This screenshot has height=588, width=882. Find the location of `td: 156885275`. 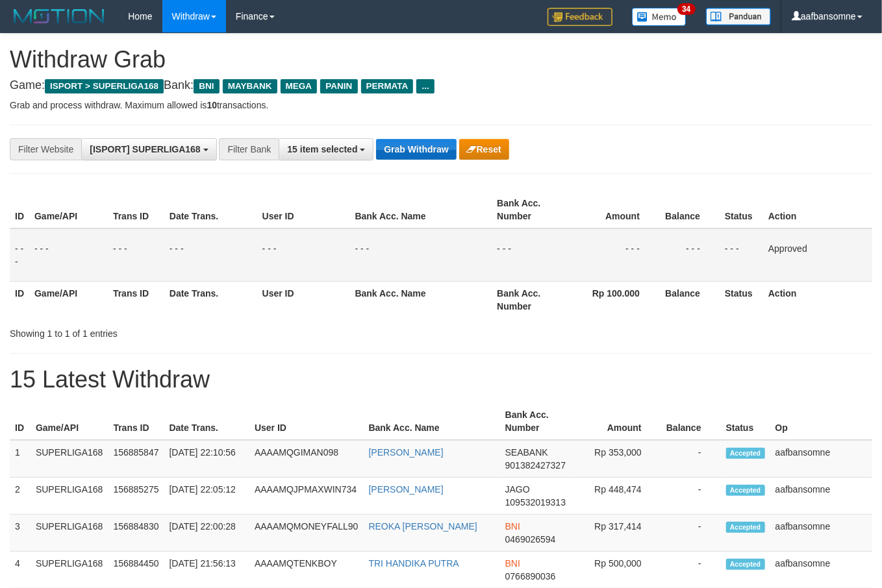

td: 156885275 is located at coordinates (136, 496).